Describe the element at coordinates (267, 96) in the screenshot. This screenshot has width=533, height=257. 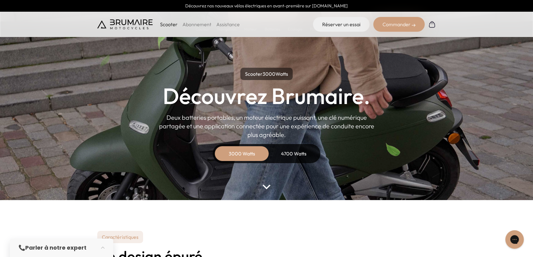
I see `h1: Découvrez Brumaire.` at that location.